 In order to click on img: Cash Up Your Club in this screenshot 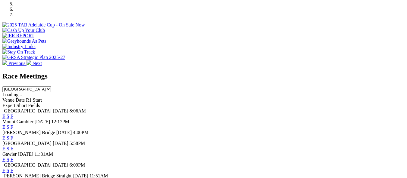, I will do `click(23, 30)`.